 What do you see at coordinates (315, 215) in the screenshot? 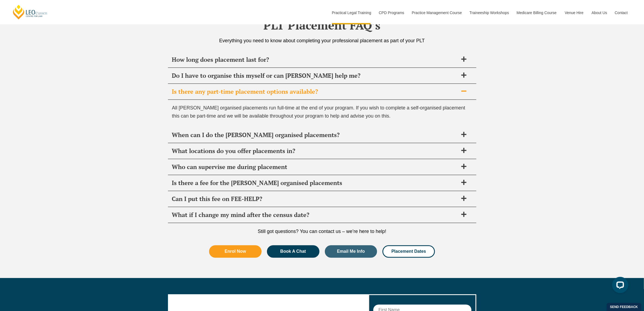
I see `span: What if I change my mind after the census date?` at bounding box center [315, 215].